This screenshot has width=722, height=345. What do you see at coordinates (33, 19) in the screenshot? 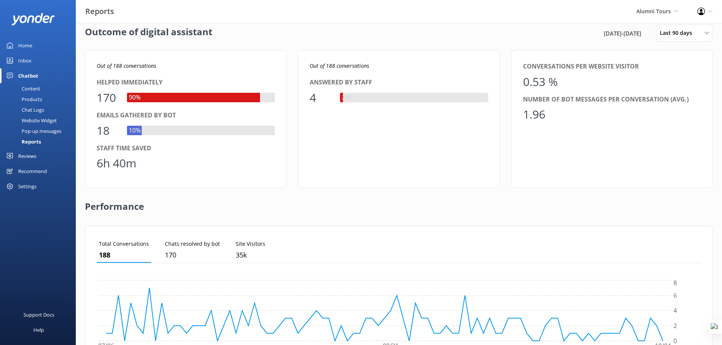
I see `img: yonder-white-logo.png` at bounding box center [33, 19].